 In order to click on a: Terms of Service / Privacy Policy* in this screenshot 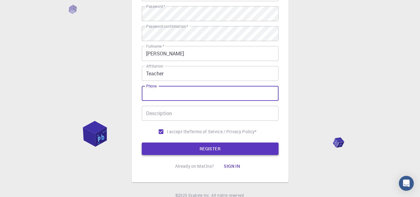, I will do `click(223, 132)`.